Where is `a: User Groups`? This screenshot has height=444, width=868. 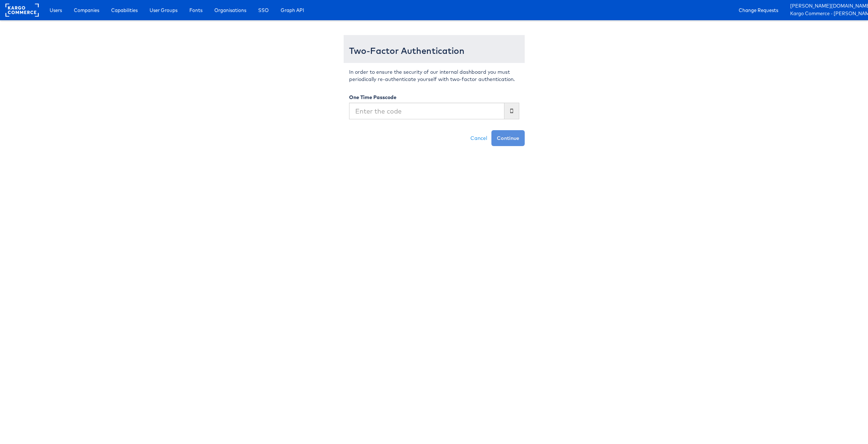
a: User Groups is located at coordinates (163, 10).